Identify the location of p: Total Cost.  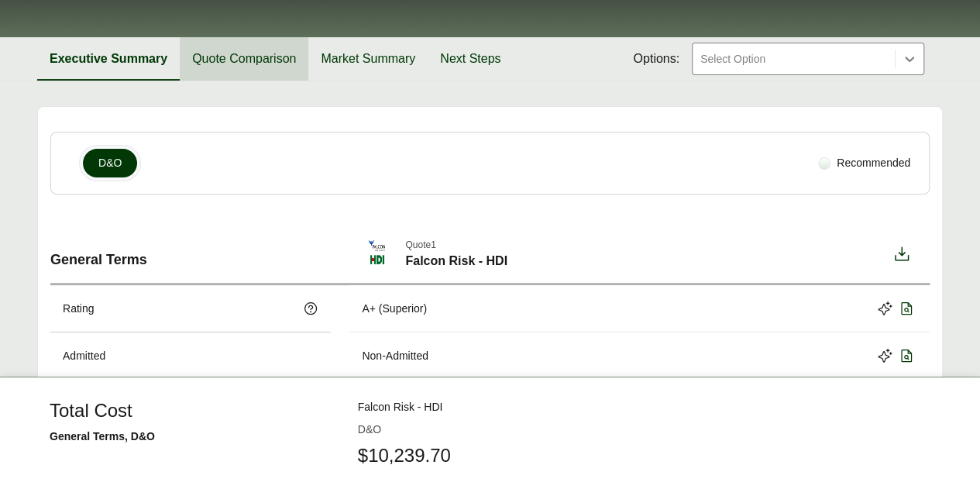
(87, 403).